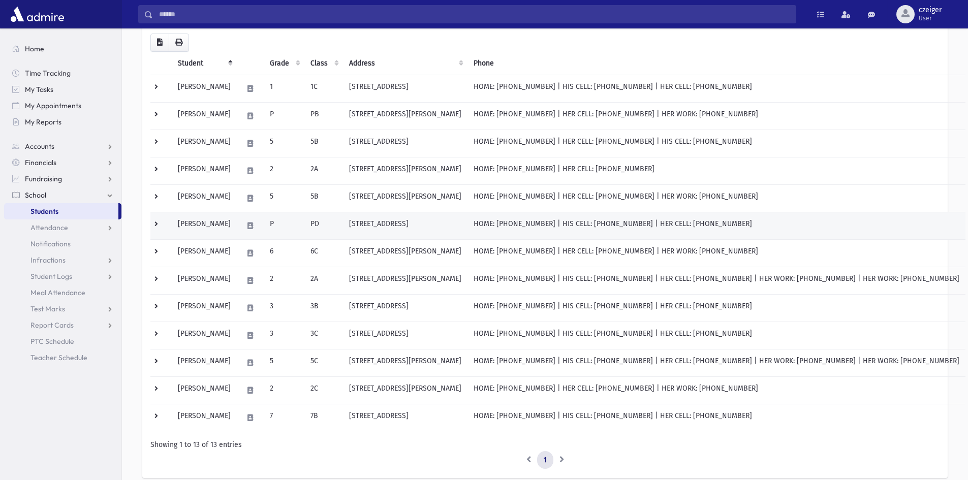 The image size is (968, 480). Describe the element at coordinates (63, 106) in the screenshot. I see `a: My Appointments` at that location.